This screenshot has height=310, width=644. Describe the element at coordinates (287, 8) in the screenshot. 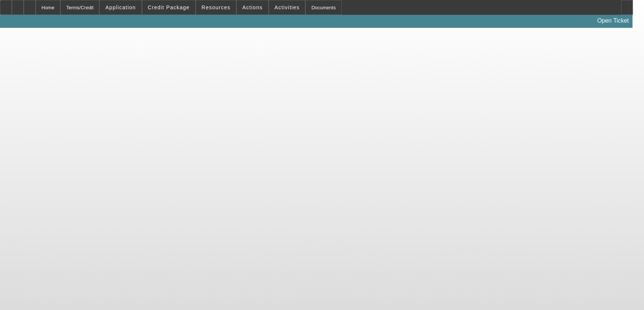

I see `span: Activities` at that location.